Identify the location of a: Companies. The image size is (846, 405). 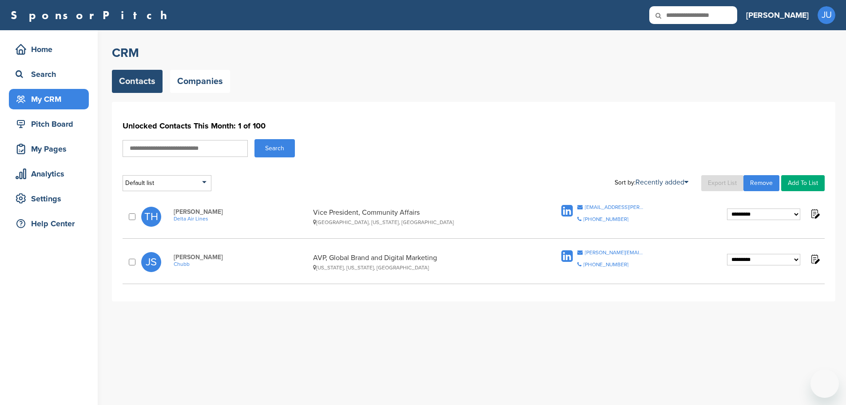
(200, 81).